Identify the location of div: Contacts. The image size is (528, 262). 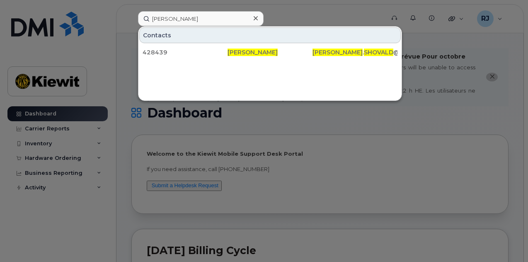
(270, 35).